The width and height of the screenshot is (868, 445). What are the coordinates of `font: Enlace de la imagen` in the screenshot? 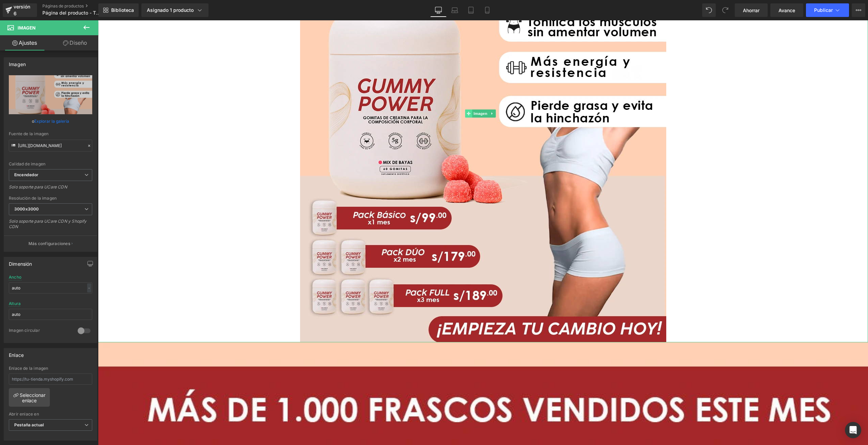 It's located at (29, 368).